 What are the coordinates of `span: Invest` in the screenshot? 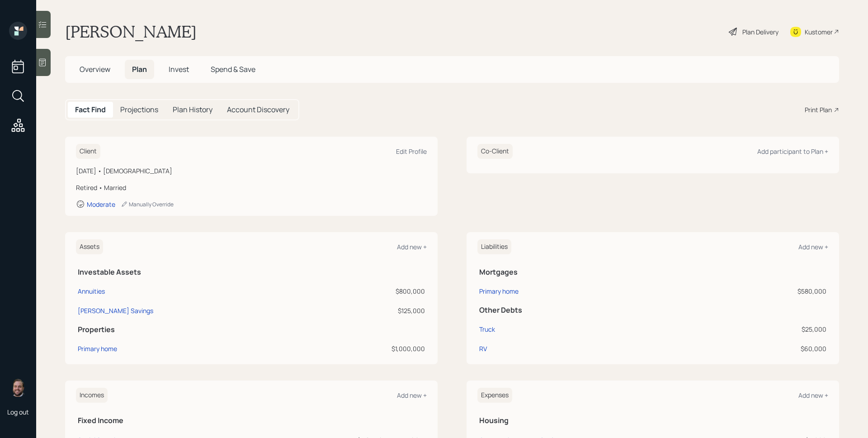 It's located at (179, 69).